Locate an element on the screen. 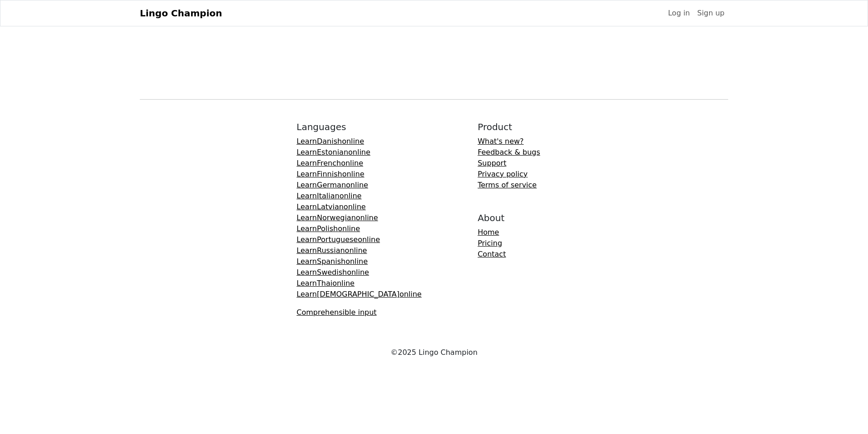  a: Terms of service is located at coordinates (507, 184).